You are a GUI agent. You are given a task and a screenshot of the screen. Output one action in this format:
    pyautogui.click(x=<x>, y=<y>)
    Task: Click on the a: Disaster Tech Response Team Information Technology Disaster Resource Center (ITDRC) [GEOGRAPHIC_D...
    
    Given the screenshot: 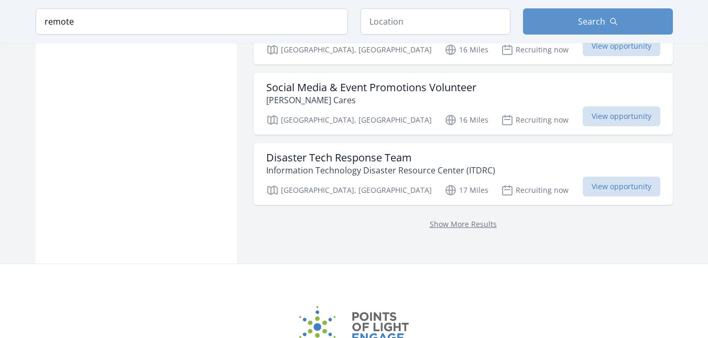 What is the action you would take?
    pyautogui.click(x=463, y=174)
    